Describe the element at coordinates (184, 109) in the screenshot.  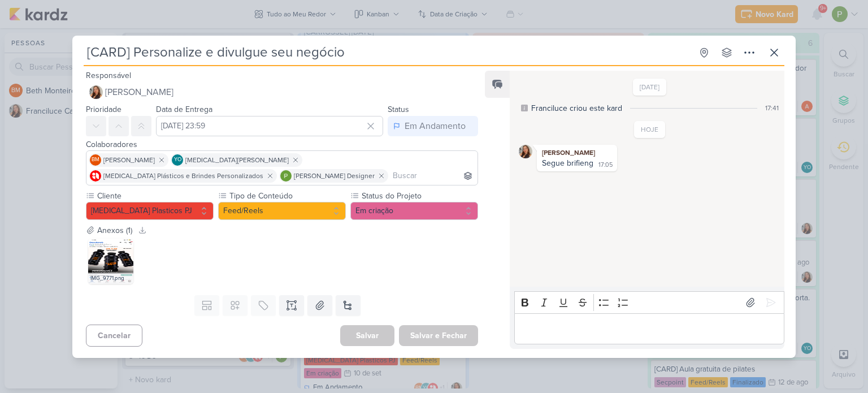
I see `label: Data de Entrega` at that location.